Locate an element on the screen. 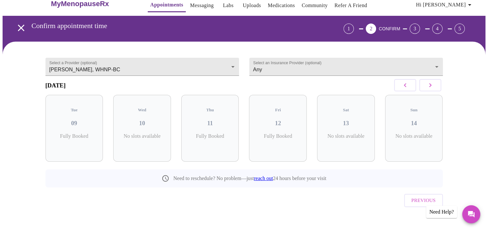  h3: Confirm appointment time is located at coordinates (170, 26).